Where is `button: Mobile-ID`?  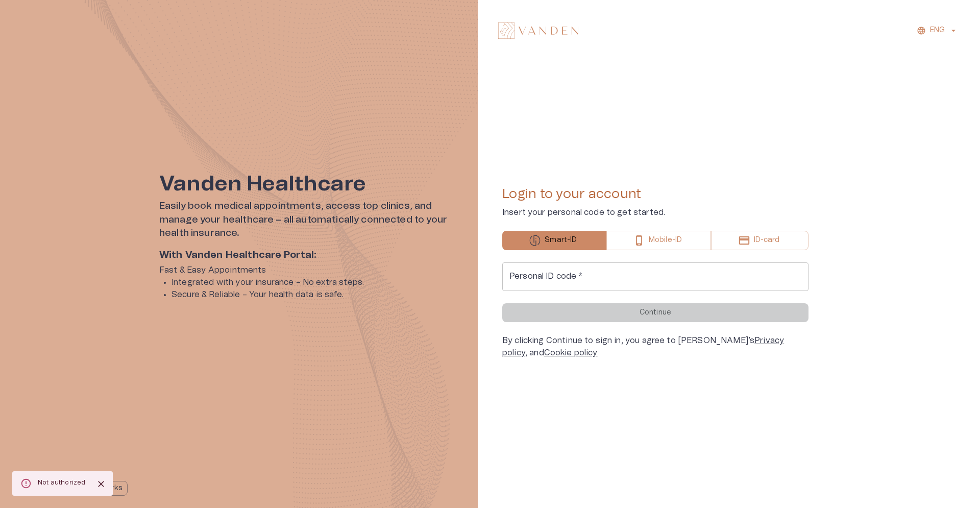
button: Mobile-ID is located at coordinates (658, 240).